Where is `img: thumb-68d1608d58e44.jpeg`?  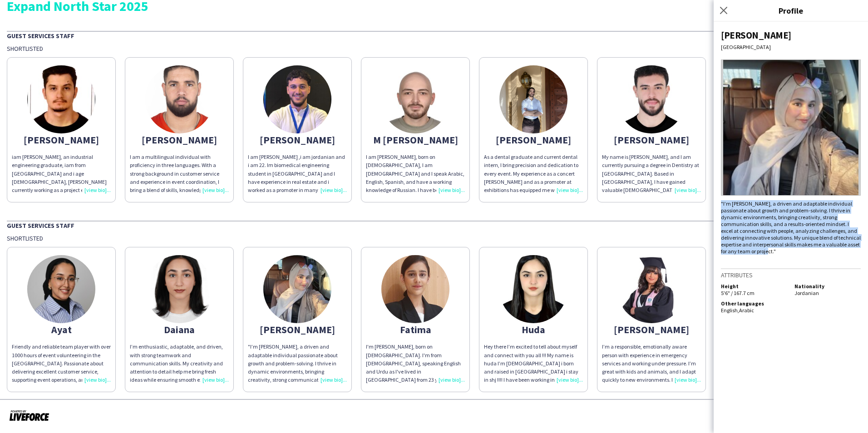 img: thumb-68d1608d58e44.jpeg is located at coordinates (179, 289).